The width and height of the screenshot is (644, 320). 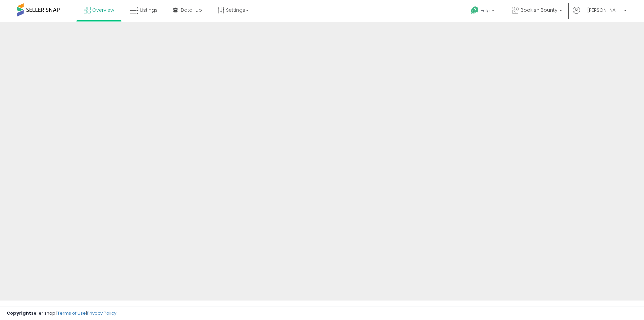 What do you see at coordinates (191, 10) in the screenshot?
I see `span: DataHub` at bounding box center [191, 10].